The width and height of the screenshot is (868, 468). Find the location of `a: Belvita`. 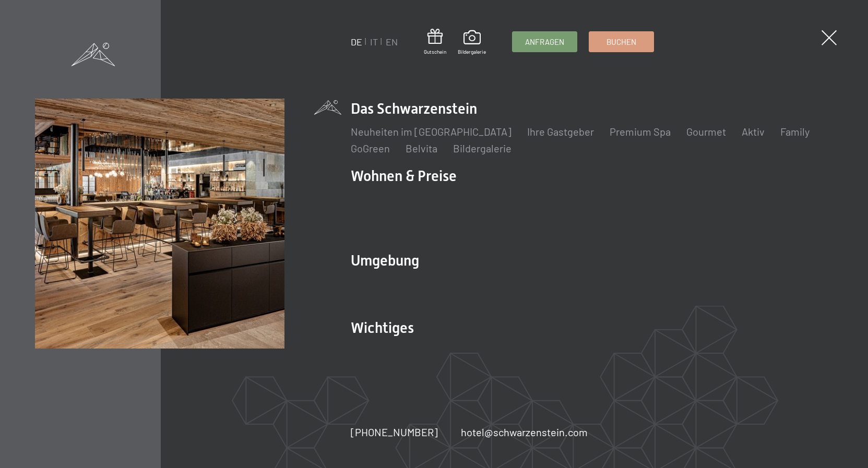

a: Belvita is located at coordinates (421, 148).